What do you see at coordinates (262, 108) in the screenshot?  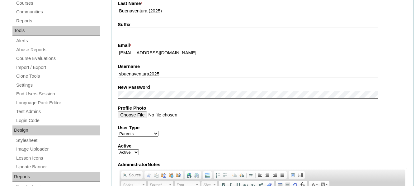 I see `label: Profile Photo` at bounding box center [262, 108].